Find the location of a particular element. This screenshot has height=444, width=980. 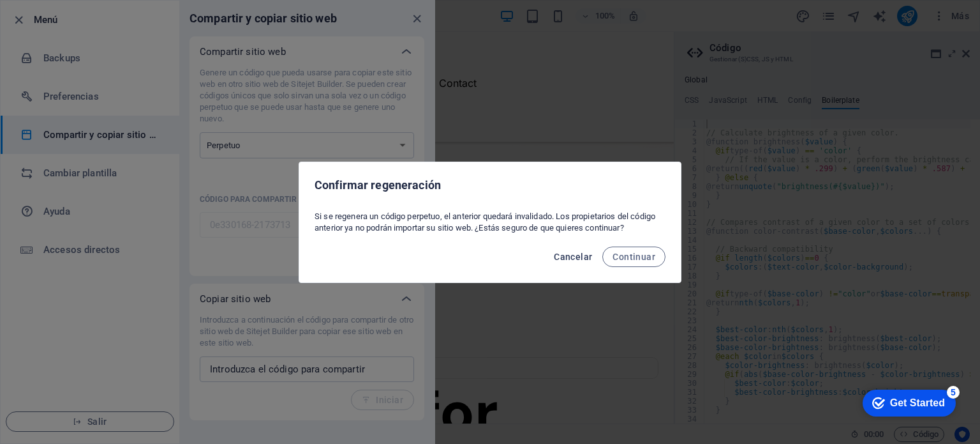

button: Continuar is located at coordinates (634, 257).